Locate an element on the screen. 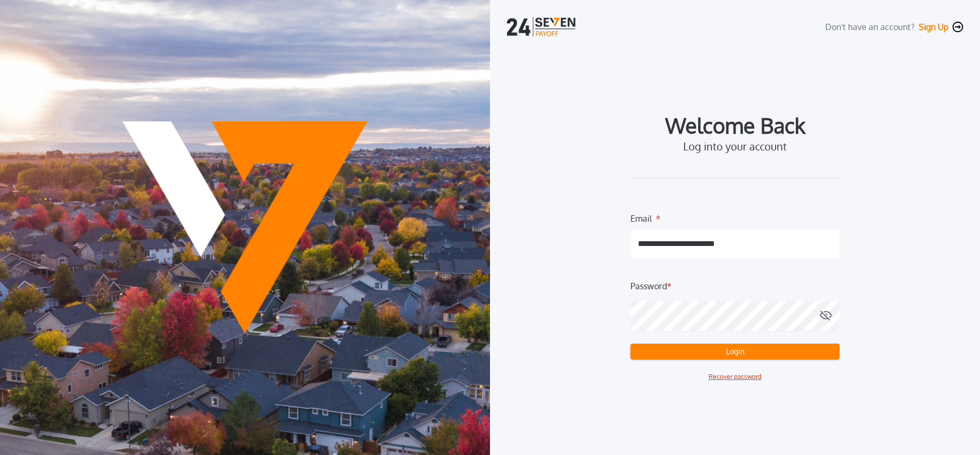 The width and height of the screenshot is (980, 455). img: navigation-icon is located at coordinates (958, 27).